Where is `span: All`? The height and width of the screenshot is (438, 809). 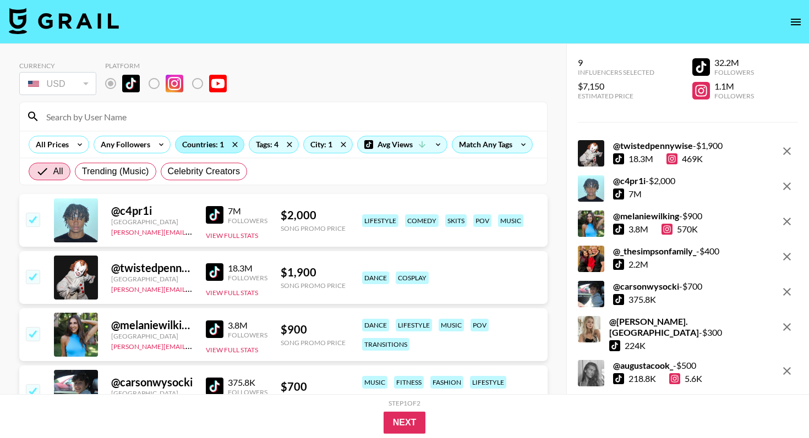
span: All is located at coordinates (58, 172).